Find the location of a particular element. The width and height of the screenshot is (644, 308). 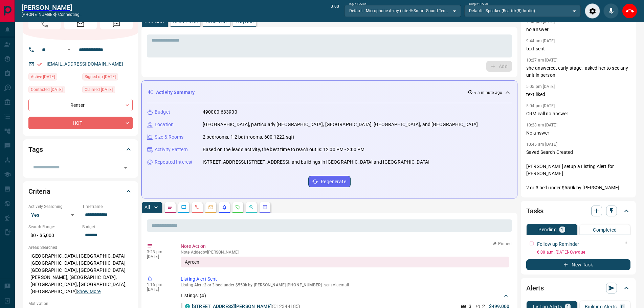

div: Audio Settings is located at coordinates (592, 11).